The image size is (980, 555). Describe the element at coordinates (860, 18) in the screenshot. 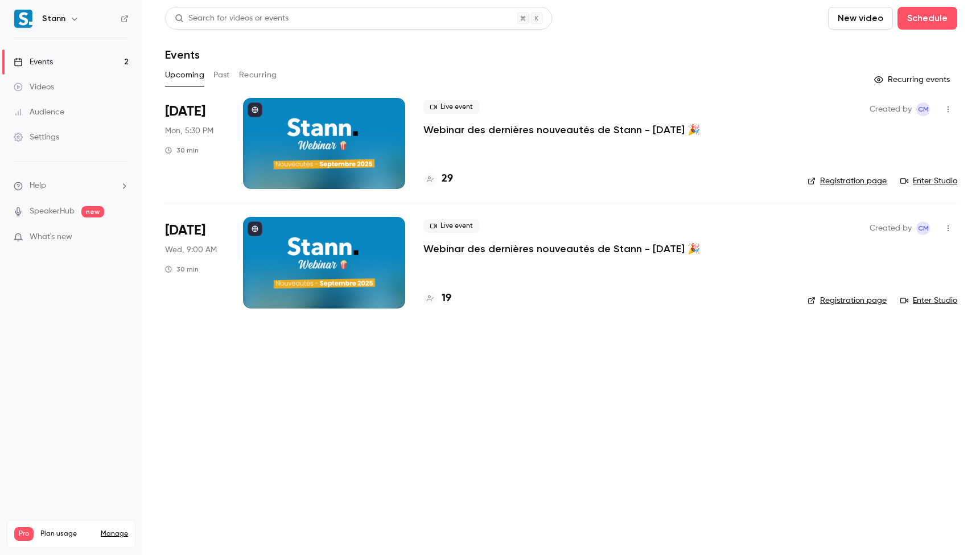

I see `button: New video` at that location.